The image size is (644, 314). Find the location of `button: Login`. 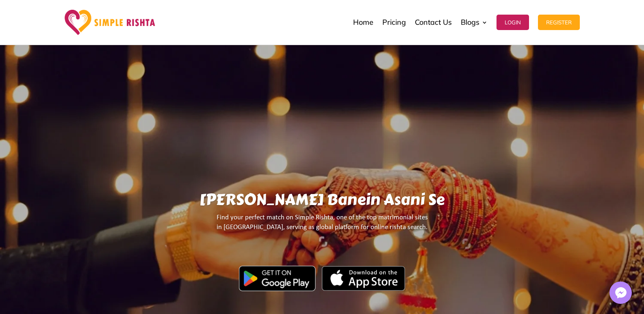

button: Login is located at coordinates (513, 22).